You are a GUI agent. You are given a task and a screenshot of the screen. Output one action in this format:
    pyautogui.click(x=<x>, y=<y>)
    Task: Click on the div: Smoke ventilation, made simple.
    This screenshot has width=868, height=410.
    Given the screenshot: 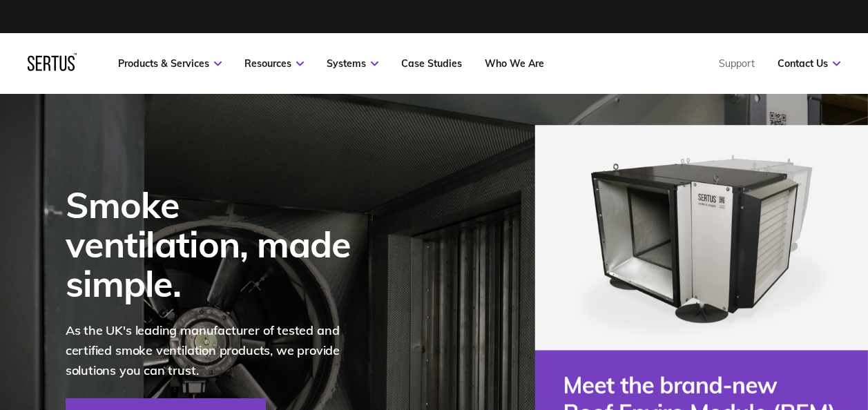 What is the action you would take?
    pyautogui.click(x=218, y=244)
    